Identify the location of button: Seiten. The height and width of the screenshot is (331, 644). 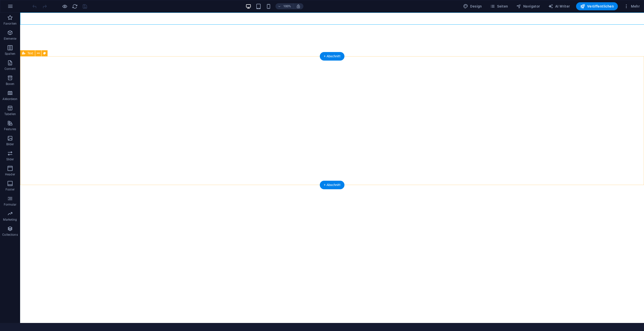
(499, 6).